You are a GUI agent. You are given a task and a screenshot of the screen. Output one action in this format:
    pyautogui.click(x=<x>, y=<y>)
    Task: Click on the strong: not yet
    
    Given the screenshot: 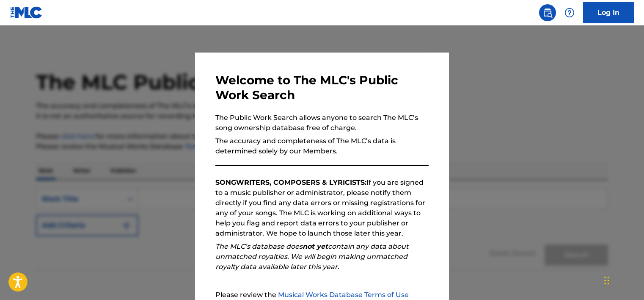 What is the action you would take?
    pyautogui.click(x=315, y=246)
    